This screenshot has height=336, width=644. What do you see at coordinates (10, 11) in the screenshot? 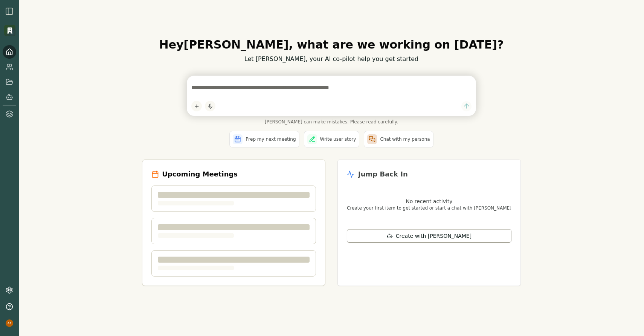
I see `button: sidebar` at bounding box center [10, 11].